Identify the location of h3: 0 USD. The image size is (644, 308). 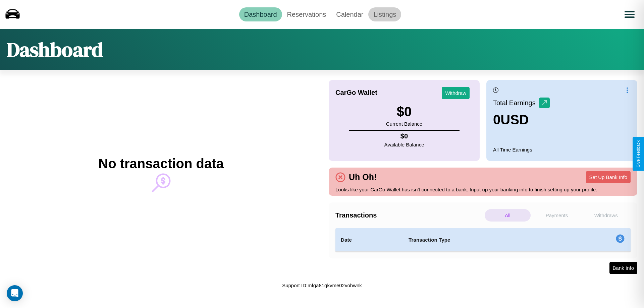
(521, 120).